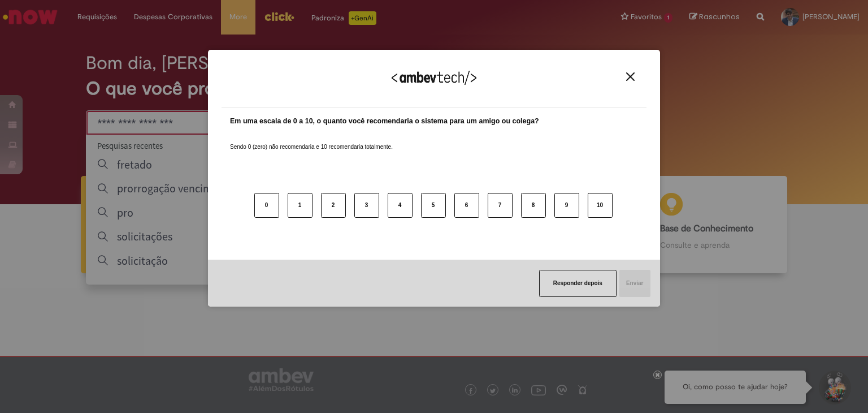 This screenshot has height=413, width=868. What do you see at coordinates (434, 205) in the screenshot?
I see `button: 5` at bounding box center [434, 205].